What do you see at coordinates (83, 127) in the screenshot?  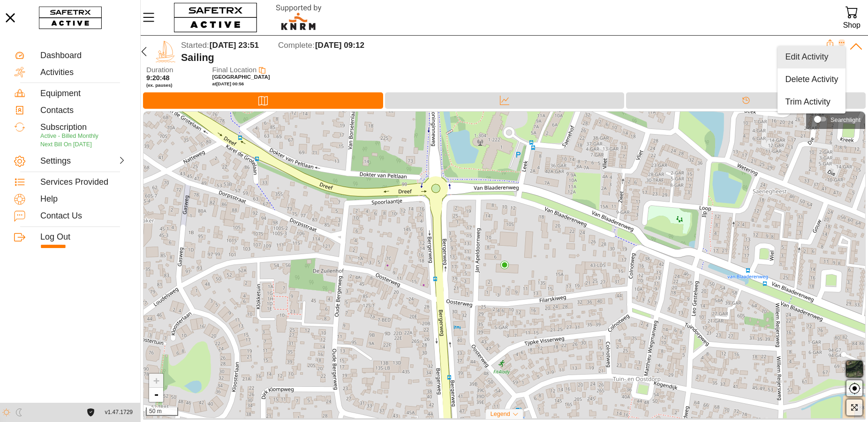 I see `div: Subscription` at bounding box center [83, 127].